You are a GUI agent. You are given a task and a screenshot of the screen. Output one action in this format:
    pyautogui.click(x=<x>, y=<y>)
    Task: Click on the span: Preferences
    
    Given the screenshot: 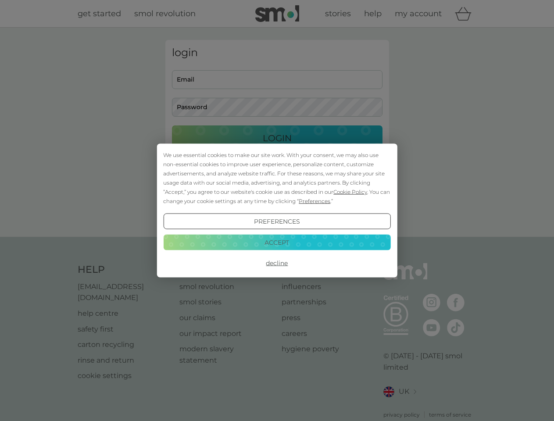 What is the action you would take?
    pyautogui.click(x=315, y=201)
    